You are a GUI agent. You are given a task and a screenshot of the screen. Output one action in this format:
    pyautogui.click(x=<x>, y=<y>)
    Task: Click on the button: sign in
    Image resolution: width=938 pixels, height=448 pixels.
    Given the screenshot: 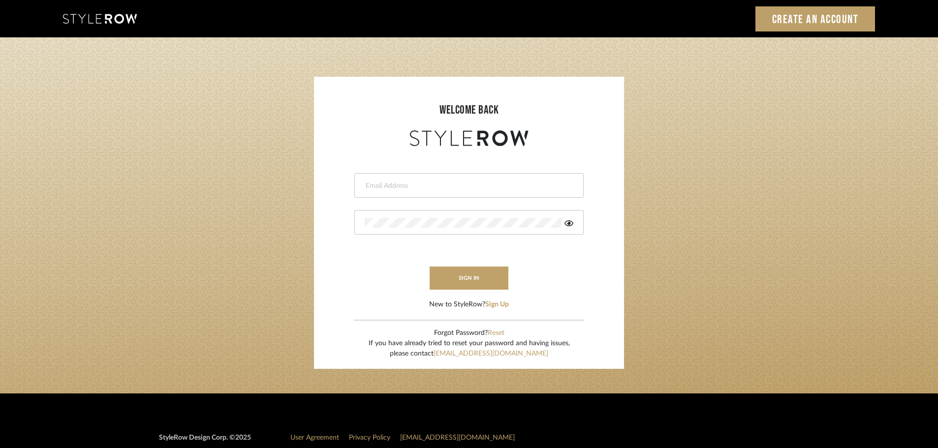 What is the action you would take?
    pyautogui.click(x=469, y=278)
    